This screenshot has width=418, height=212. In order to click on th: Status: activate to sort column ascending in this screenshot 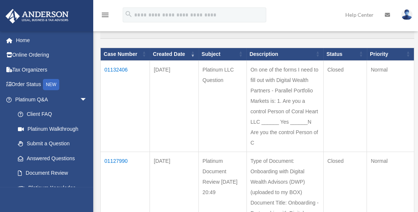, I will do `click(345, 54)`.